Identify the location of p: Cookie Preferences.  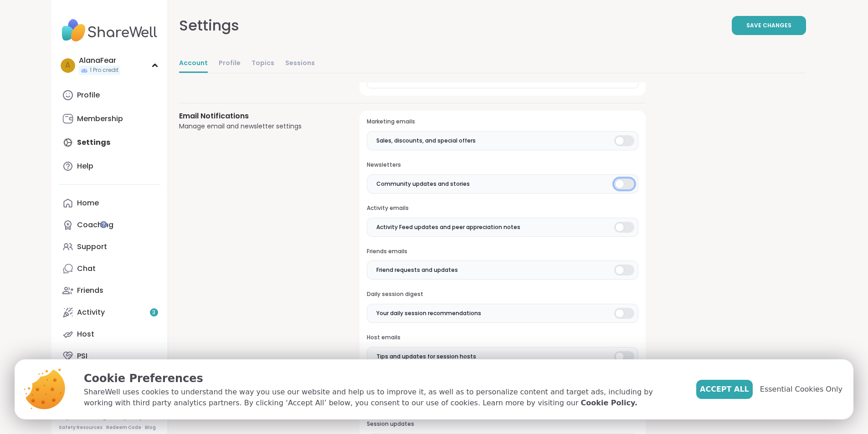
(383, 378).